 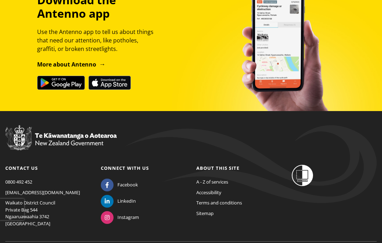 What do you see at coordinates (95, 40) in the screenshot?
I see `p: Use the Antenno app to tell us about things that need our attention, like potholes, graffiti, or ...` at bounding box center [95, 40].